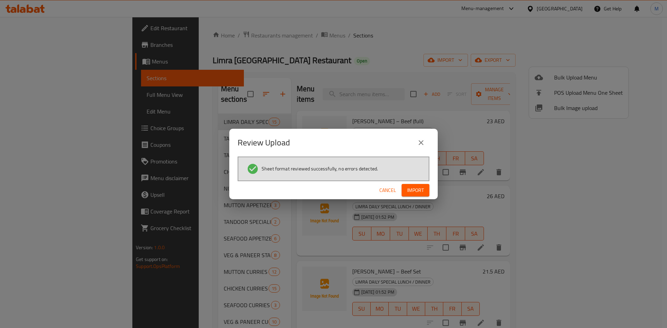 The image size is (667, 328). I want to click on span: Import, so click(416, 190).